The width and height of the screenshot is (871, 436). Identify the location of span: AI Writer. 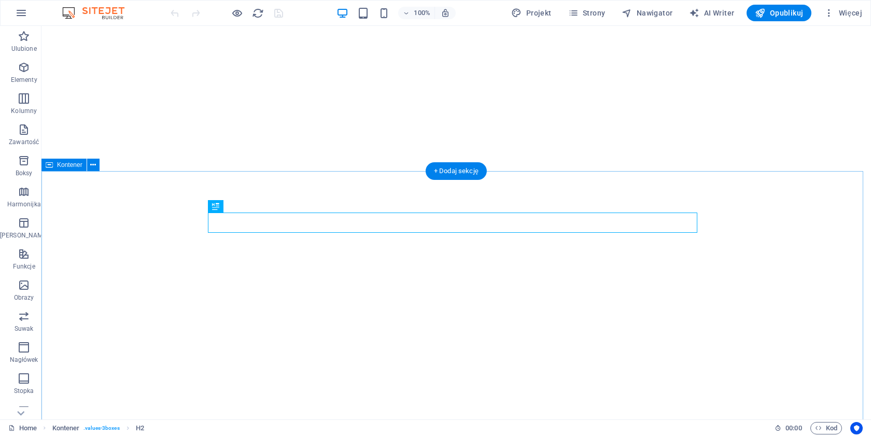
(711, 13).